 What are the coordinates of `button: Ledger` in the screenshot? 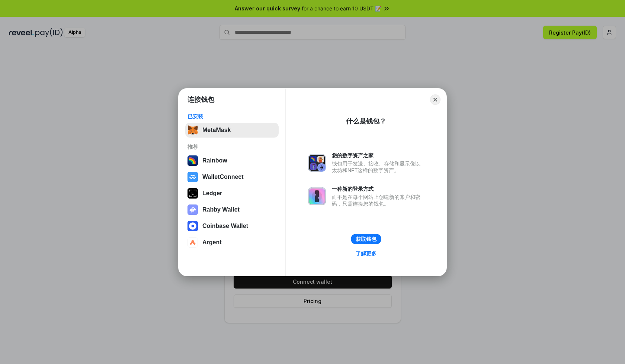 It's located at (232, 193).